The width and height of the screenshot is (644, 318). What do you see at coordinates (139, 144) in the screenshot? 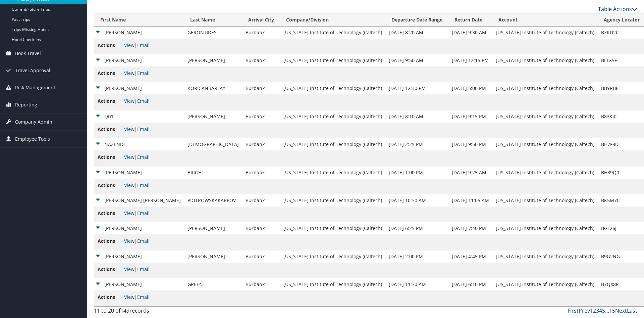
I see `td: NAZENDE` at bounding box center [139, 144].